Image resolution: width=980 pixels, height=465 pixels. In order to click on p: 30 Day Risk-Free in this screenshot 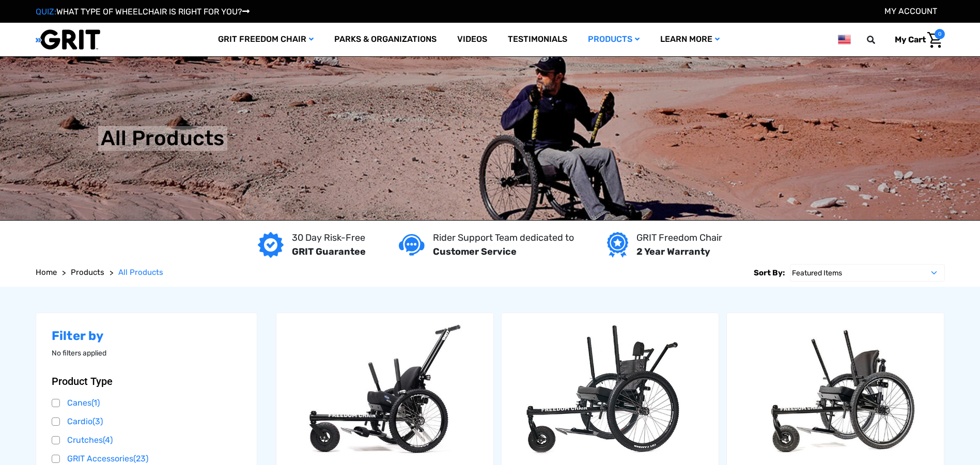, I will do `click(329, 237)`.